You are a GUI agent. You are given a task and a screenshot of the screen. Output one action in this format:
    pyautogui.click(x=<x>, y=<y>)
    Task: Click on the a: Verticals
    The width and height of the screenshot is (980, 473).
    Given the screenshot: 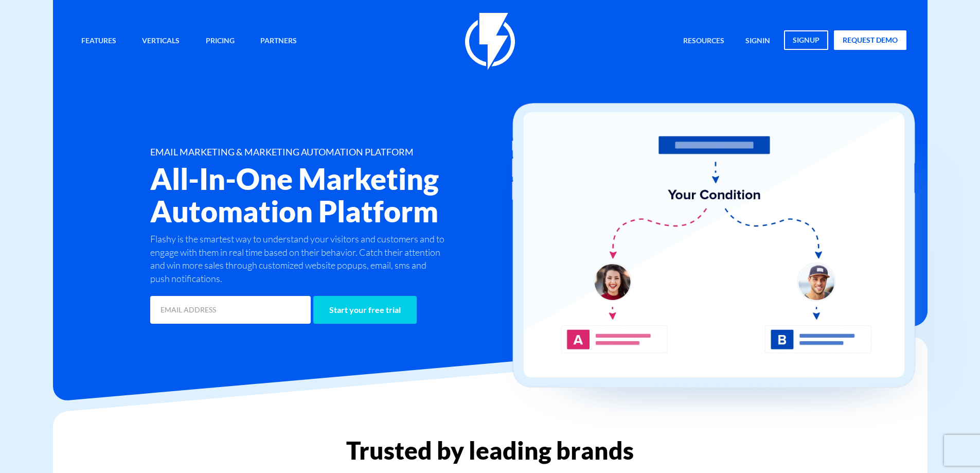 What is the action you would take?
    pyautogui.click(x=160, y=41)
    